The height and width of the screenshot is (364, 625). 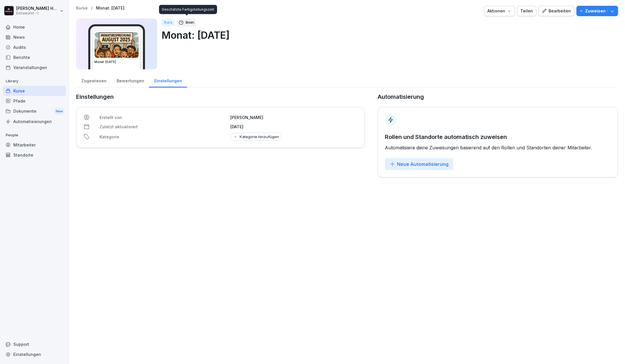 I want to click on div: Neue Automatisierung, so click(x=419, y=164).